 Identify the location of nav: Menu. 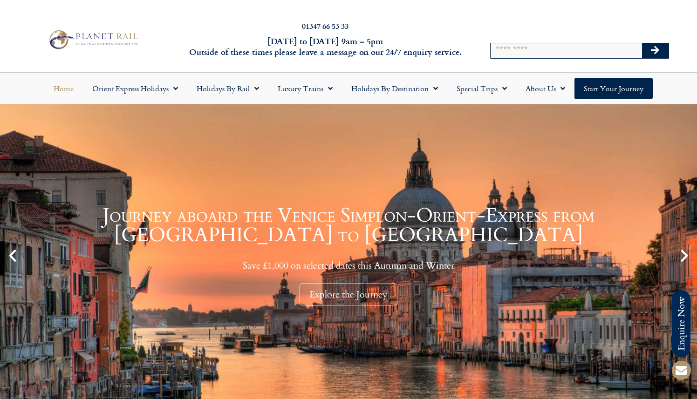
(348, 88).